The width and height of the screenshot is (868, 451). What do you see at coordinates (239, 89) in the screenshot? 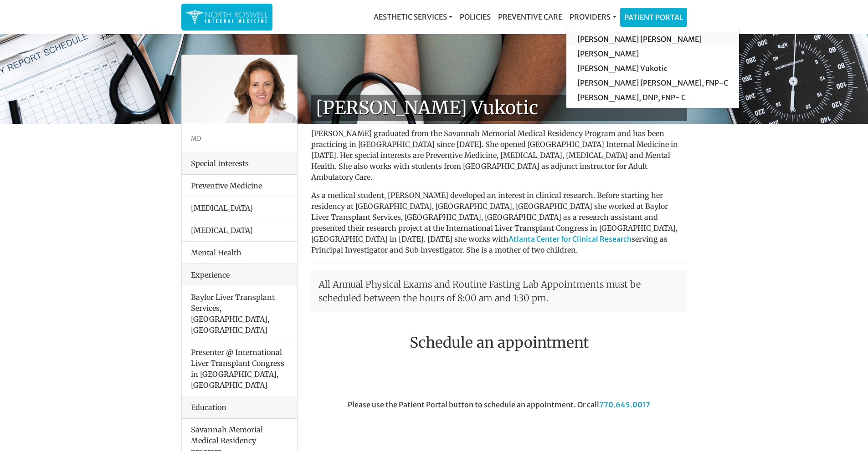
I see `img: Dr. Goga Vukotis` at bounding box center [239, 89].